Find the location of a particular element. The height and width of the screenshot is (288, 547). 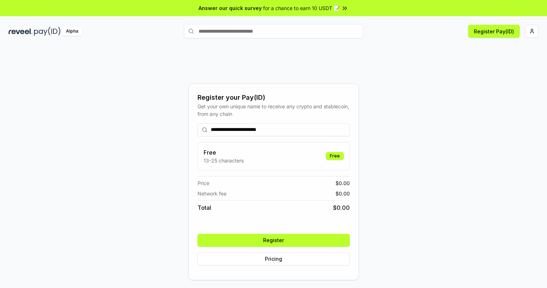

img: pay_id is located at coordinates (47, 31).